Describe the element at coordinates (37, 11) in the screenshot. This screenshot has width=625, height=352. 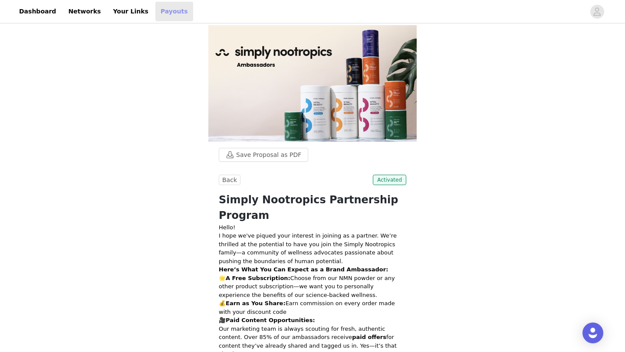
I see `a: Dashboard` at that location.